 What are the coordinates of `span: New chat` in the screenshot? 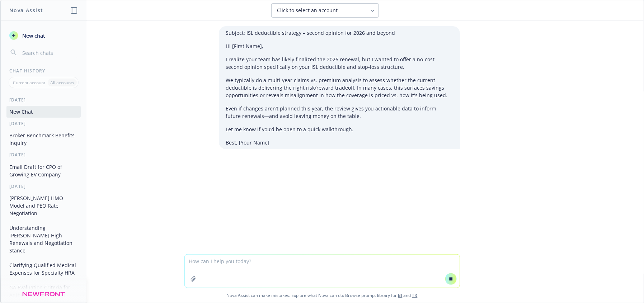 It's located at (33, 36).